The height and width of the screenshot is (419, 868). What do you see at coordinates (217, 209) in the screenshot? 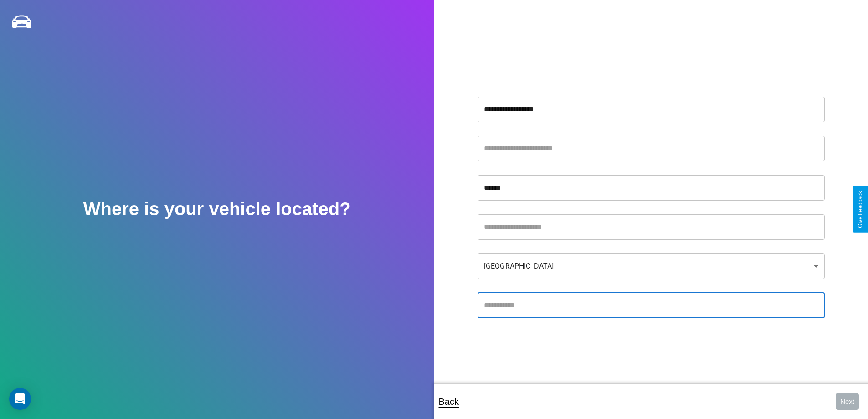
I see `h2: Where is your vehicle located?` at bounding box center [217, 209].